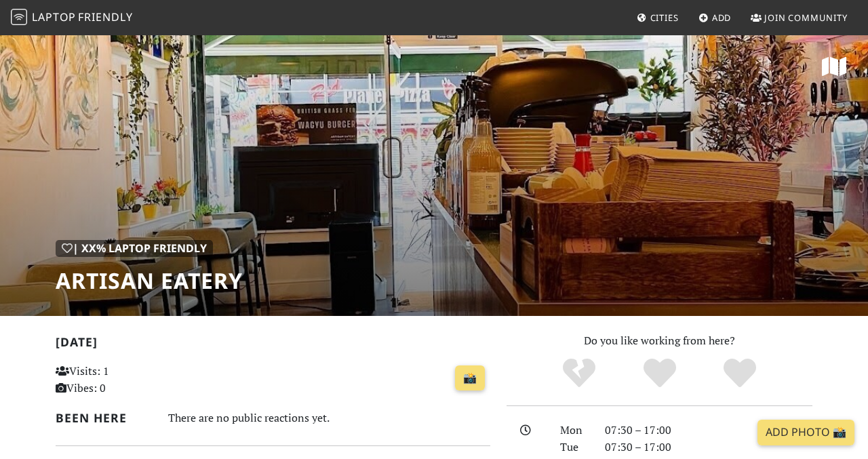 This screenshot has width=868, height=459. What do you see at coordinates (123, 380) in the screenshot?
I see `p: Visits: 1 Vibes: 0` at bounding box center [123, 380].